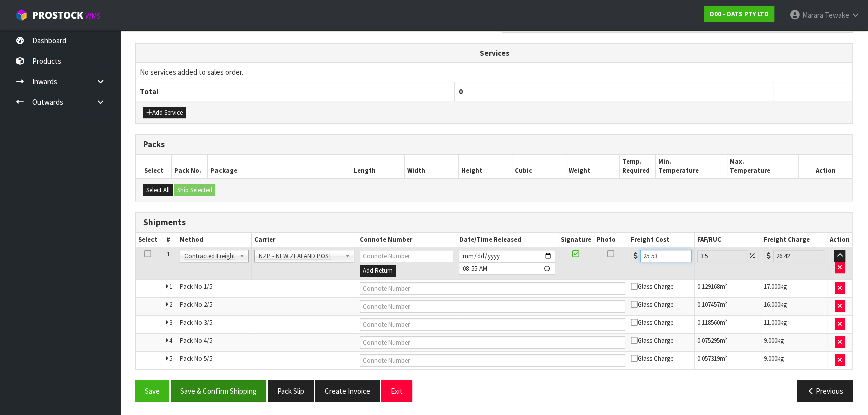  Describe the element at coordinates (58, 15) in the screenshot. I see `span: ProStock` at that location.